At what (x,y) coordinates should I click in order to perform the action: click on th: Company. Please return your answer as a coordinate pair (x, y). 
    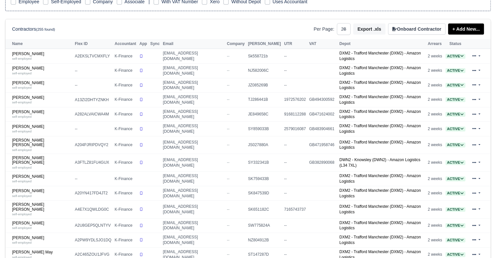
    Looking at the image, I should click on (236, 44).